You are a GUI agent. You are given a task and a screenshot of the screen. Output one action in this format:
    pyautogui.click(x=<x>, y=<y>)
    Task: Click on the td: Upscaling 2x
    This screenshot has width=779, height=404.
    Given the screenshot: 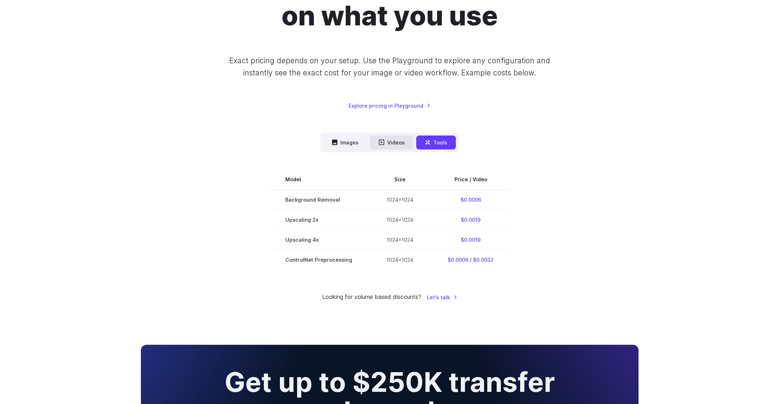 What is the action you would take?
    pyautogui.click(x=319, y=220)
    